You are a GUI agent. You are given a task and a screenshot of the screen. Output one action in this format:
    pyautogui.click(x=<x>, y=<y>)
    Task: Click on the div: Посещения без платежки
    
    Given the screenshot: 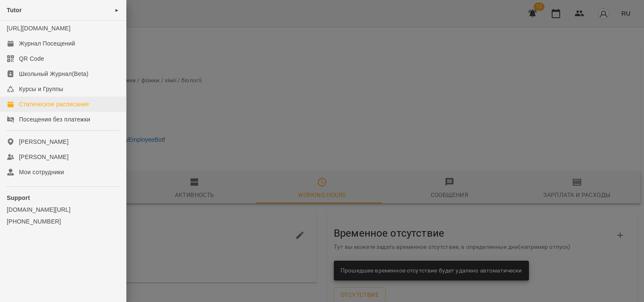 What is the action you would take?
    pyautogui.click(x=54, y=119)
    